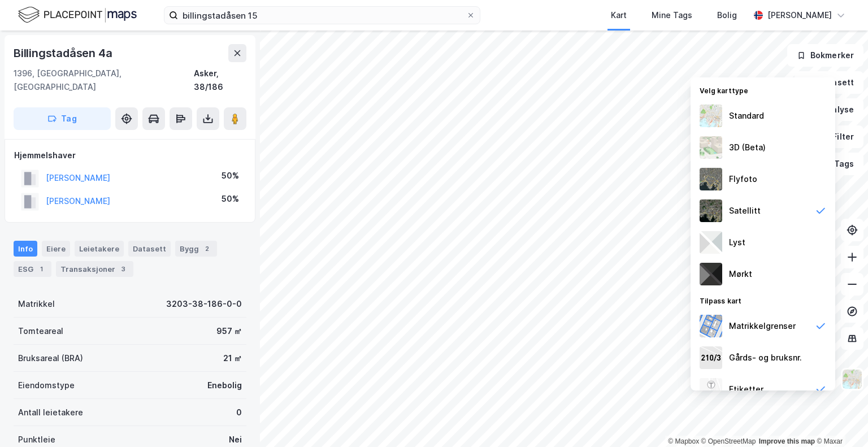 This screenshot has width=868, height=447. What do you see at coordinates (787, 441) in the screenshot?
I see `a: Improve this map` at bounding box center [787, 441].